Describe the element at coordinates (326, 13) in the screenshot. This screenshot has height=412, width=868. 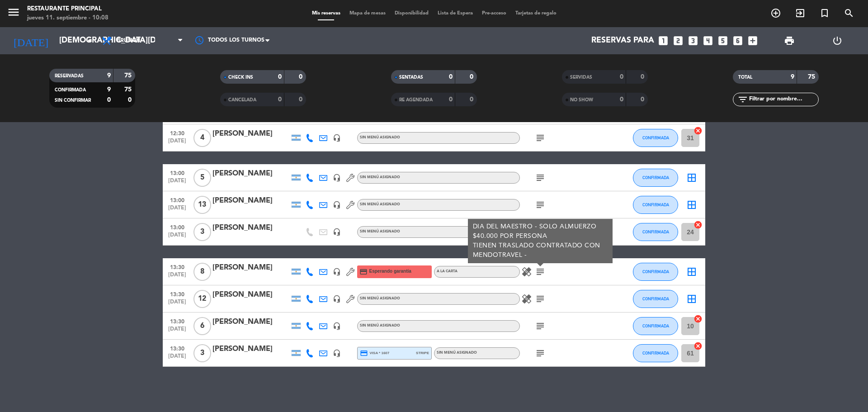
I see `span: Mis reservas` at that location.